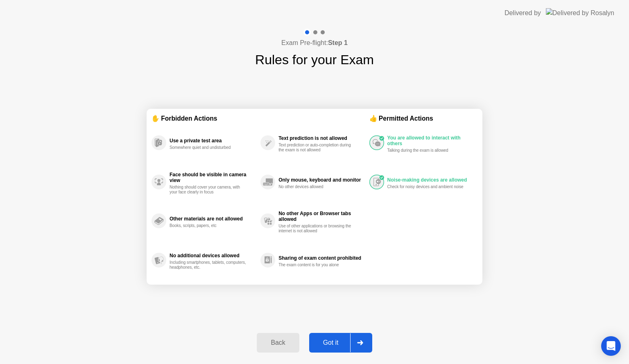 The image size is (629, 364). I want to click on div: Including smartphones, tablets, computers, headphones, etc., so click(208, 265).